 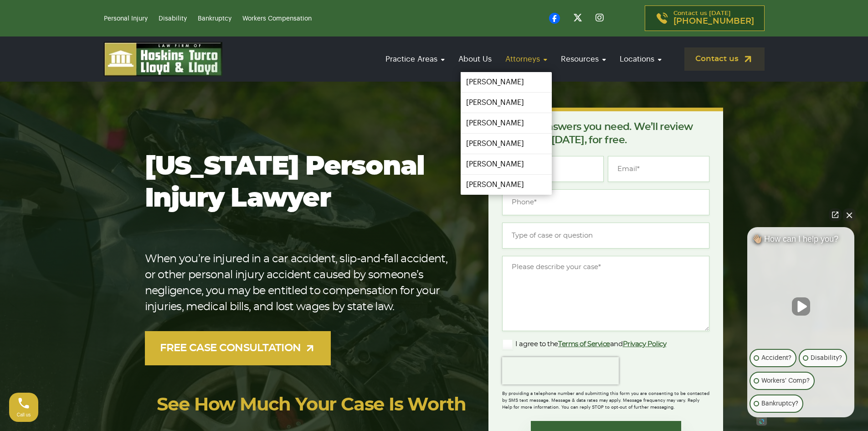 I want to click on button: Unmute video, so click(x=801, y=307).